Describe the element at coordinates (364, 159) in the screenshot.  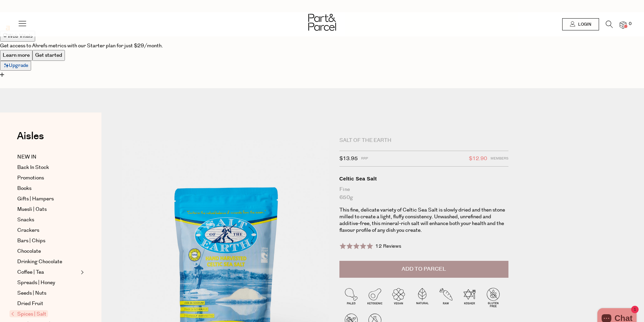
I see `span: RRP` at that location.